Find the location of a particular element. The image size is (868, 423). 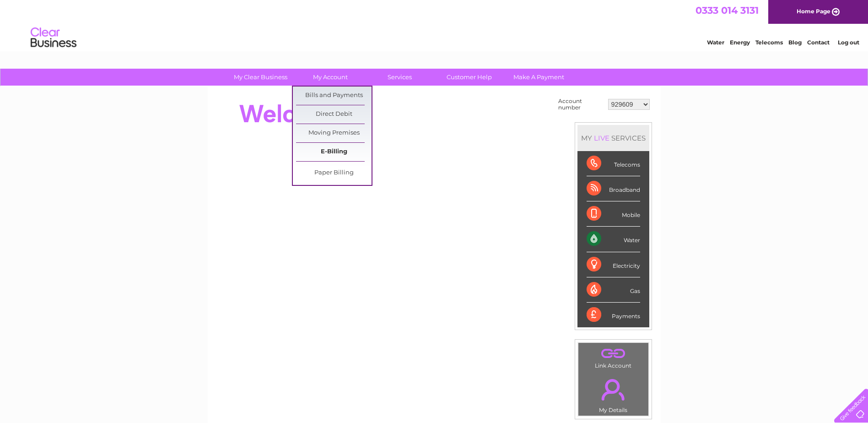

a: Make A Payment is located at coordinates (538, 77).